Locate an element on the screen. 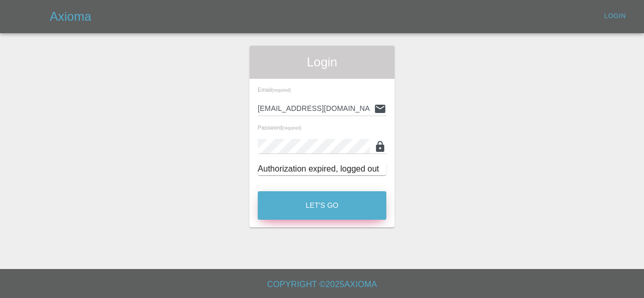  span: Login is located at coordinates (322, 62).